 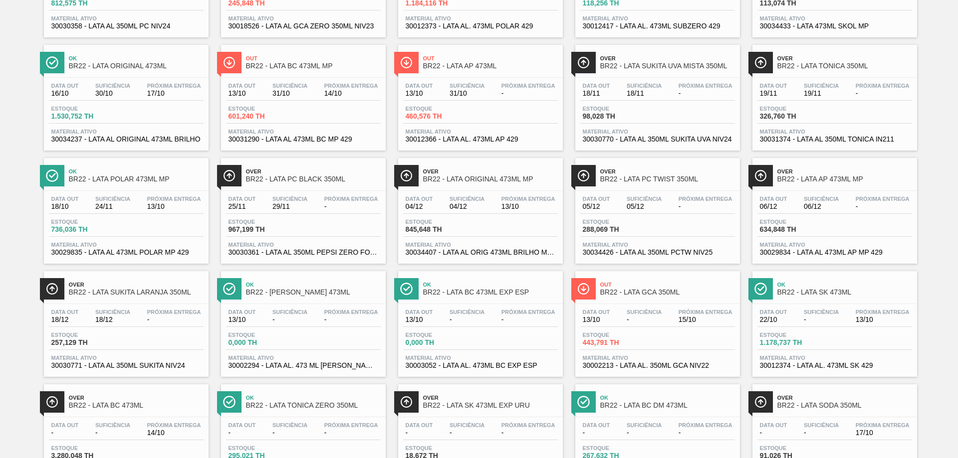 I want to click on span: 30030358 - LATA AL 350ML PC NIV24, so click(x=126, y=26).